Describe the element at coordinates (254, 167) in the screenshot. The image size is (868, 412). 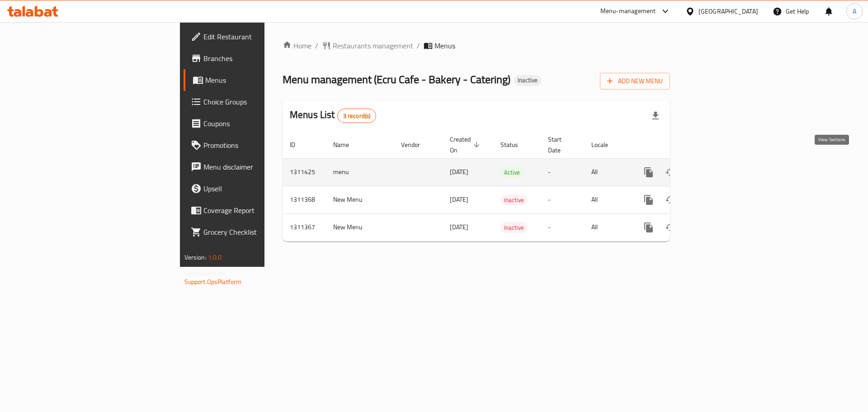
I see `a: Menu disclaimer` at that location.